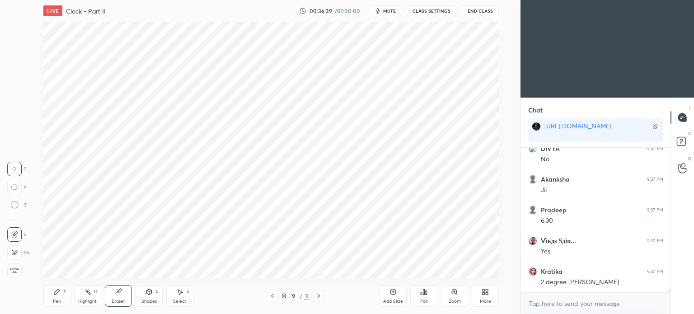 This screenshot has height=314, width=694. Describe the element at coordinates (17, 169) in the screenshot. I see `div: C` at that location.